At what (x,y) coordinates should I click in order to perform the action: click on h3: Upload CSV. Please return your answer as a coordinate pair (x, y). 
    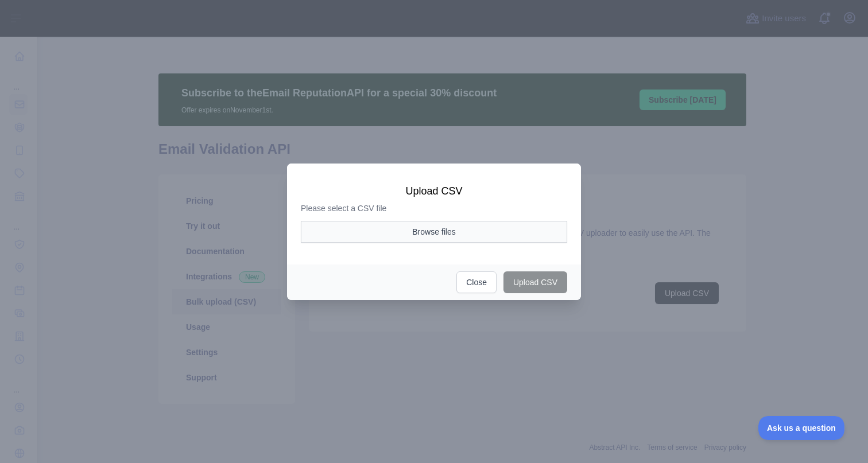
    Looking at the image, I should click on (434, 191).